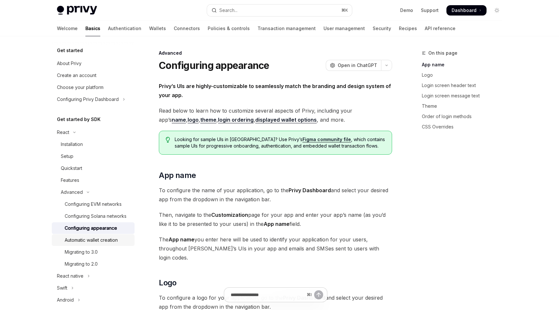 This screenshot has height=310, width=559. What do you see at coordinates (65, 300) in the screenshot?
I see `div: Android` at bounding box center [65, 300].